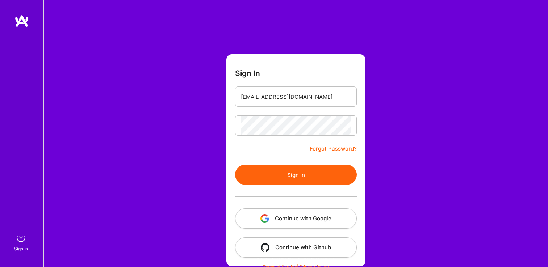  What do you see at coordinates (21, 249) in the screenshot?
I see `div: Sign In` at bounding box center [21, 249].